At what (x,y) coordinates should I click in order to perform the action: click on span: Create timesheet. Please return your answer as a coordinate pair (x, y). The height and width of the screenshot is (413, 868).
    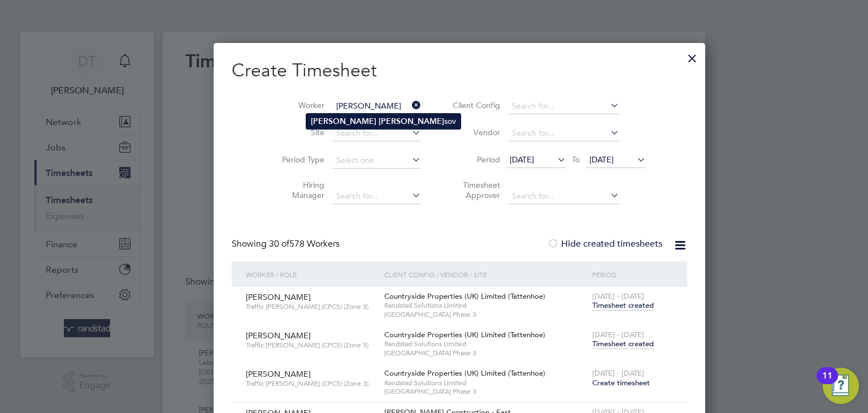
    Looking at the image, I should click on (621, 382).